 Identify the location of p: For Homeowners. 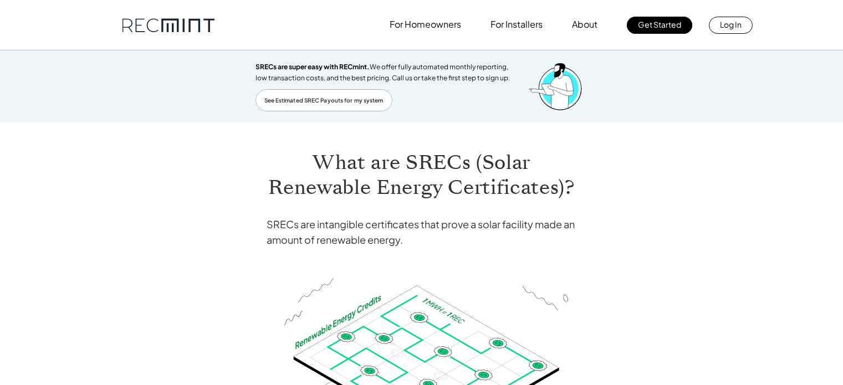
(425, 24).